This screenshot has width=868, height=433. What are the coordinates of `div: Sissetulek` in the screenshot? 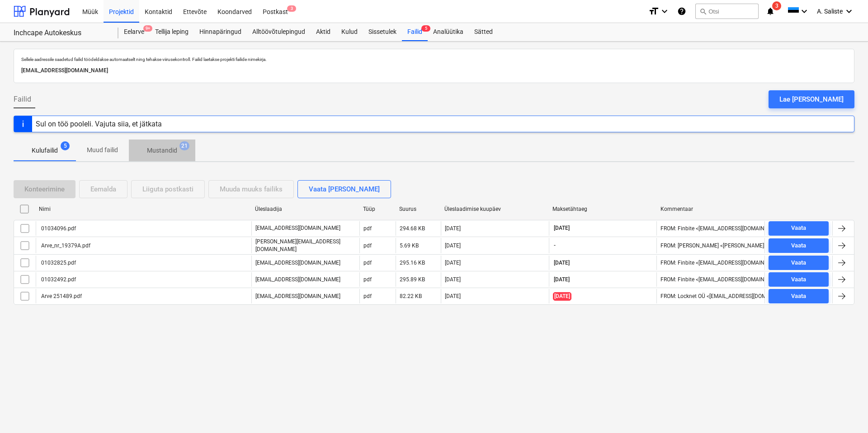 It's located at (383, 32).